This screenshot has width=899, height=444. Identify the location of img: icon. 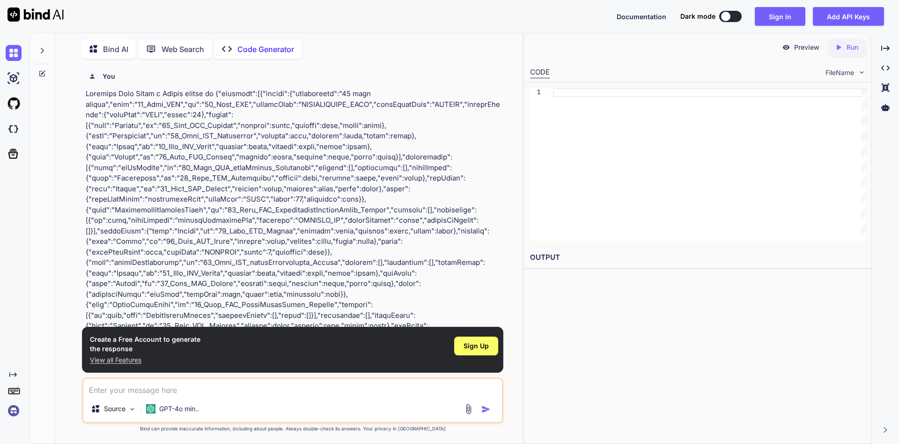
(486, 409).